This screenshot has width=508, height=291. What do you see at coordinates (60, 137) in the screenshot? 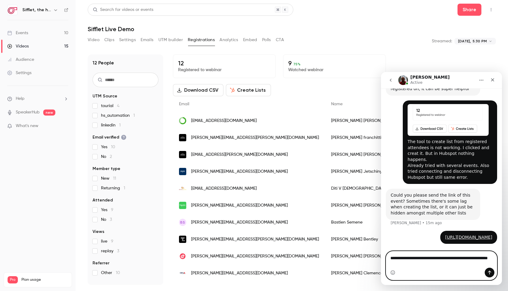
I see `div: Salim says…` at bounding box center [60, 137].